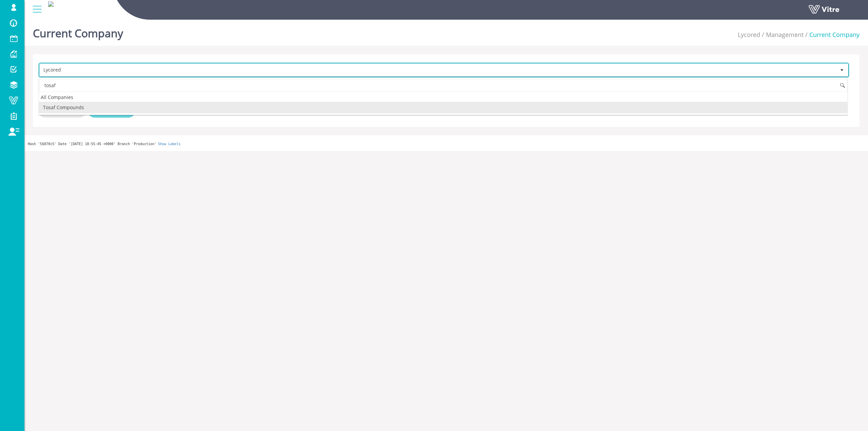 This screenshot has height=431, width=868. Describe the element at coordinates (443, 107) in the screenshot. I see `li: Tosaf Compounds` at that location.